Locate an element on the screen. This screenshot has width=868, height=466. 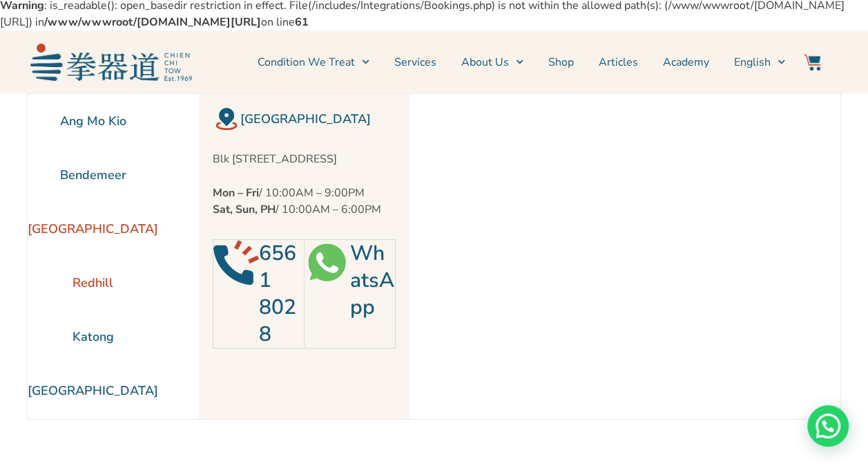
a: About Us is located at coordinates (493, 63).